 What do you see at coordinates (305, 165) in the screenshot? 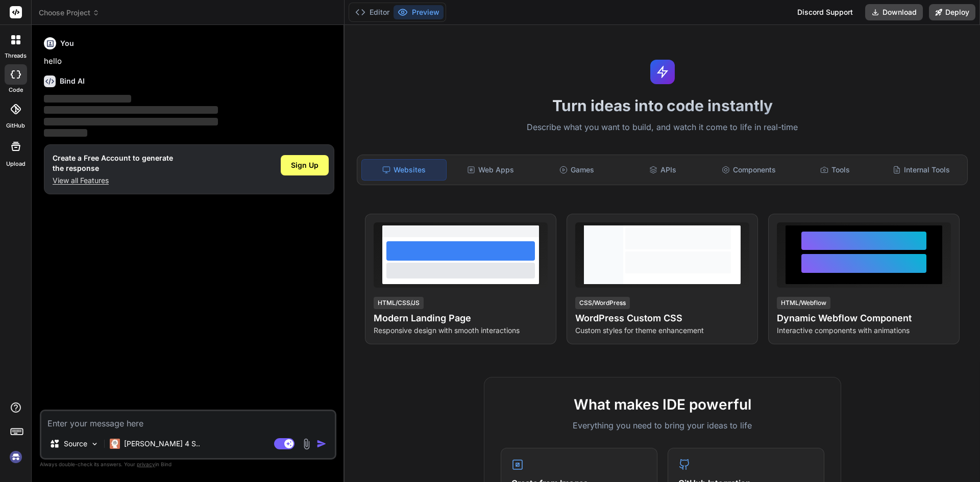
I see `span: Sign Up` at bounding box center [305, 165].